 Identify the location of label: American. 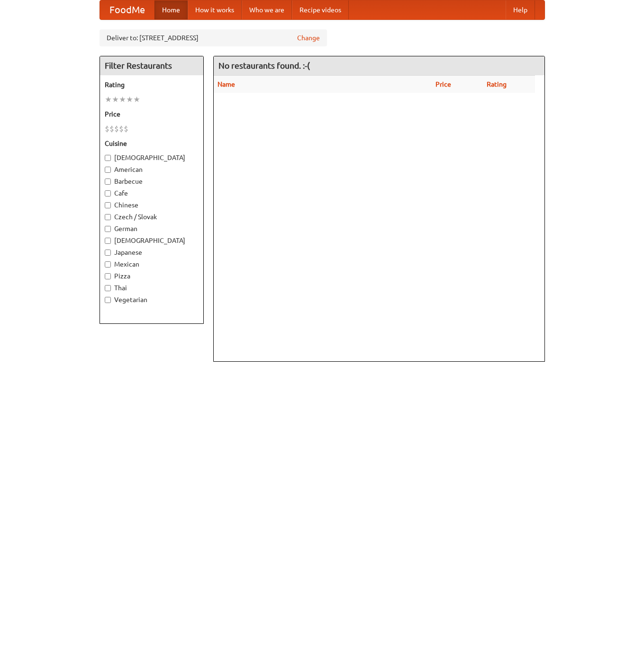
(151, 169).